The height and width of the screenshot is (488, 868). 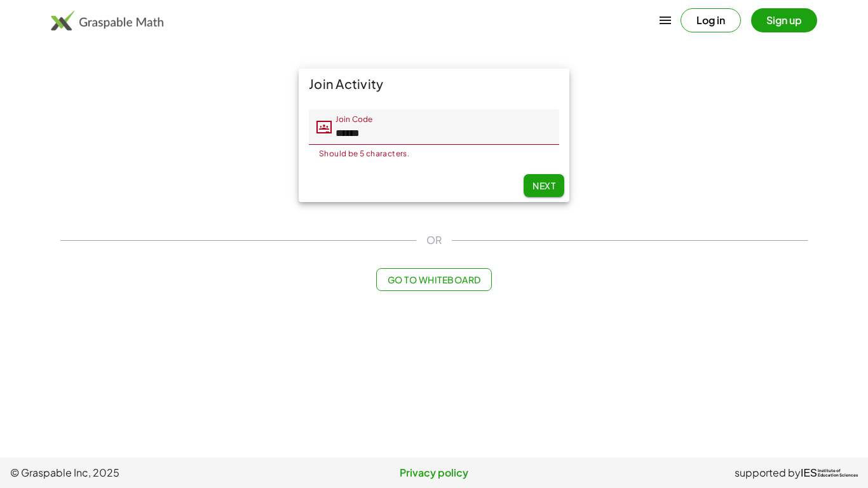 What do you see at coordinates (433, 279) in the screenshot?
I see `span: Go to Whiteboard` at bounding box center [433, 279].